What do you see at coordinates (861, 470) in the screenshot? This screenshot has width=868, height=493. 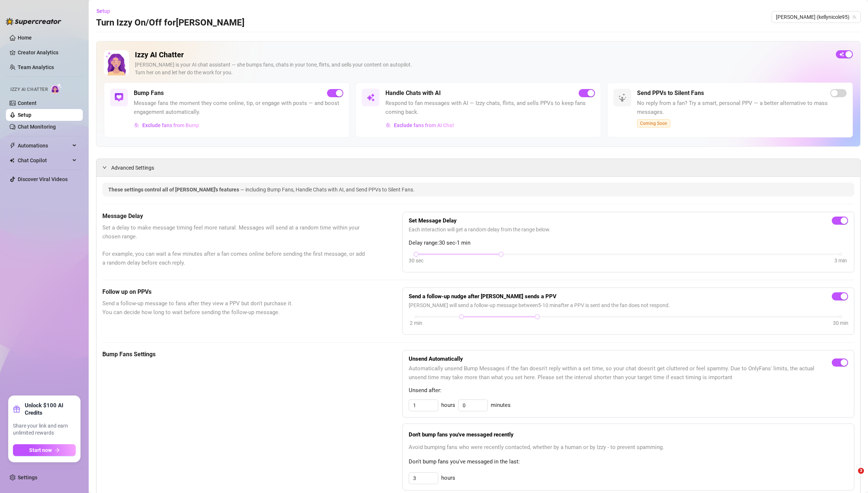 I see `span: 3` at bounding box center [861, 470].